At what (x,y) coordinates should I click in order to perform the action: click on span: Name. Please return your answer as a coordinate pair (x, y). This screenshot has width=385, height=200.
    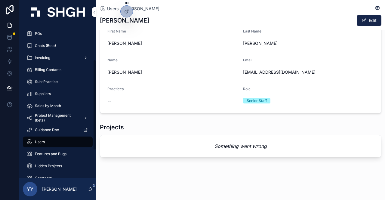
    Looking at the image, I should click on (113, 60).